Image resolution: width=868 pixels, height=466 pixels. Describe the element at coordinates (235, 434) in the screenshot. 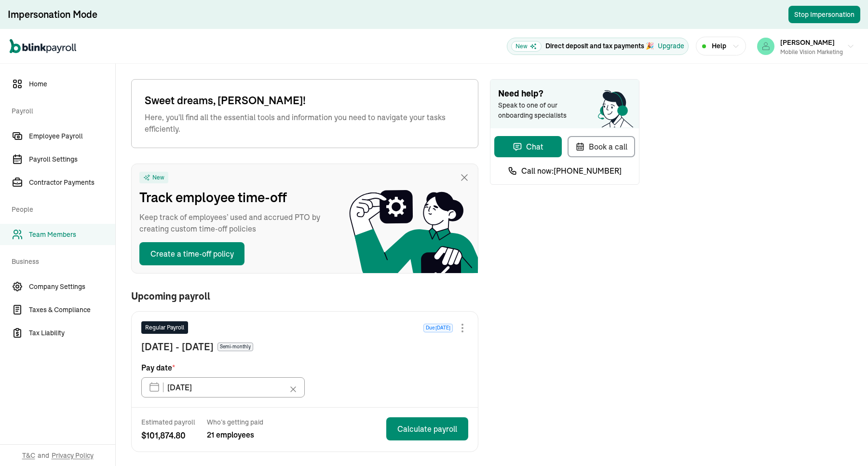

I see `span: 21 employees` at that location.